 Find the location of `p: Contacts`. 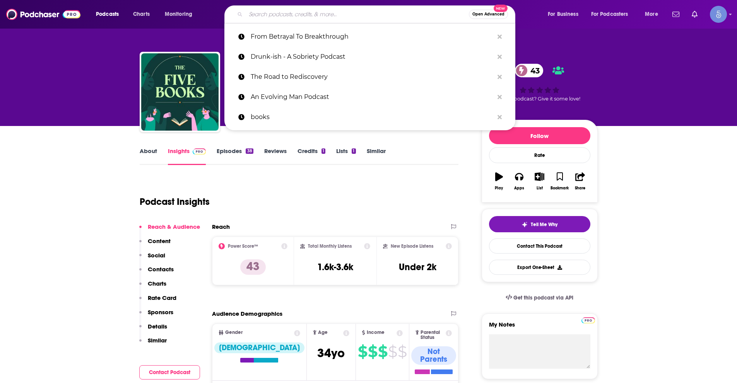

p: Contacts is located at coordinates (161, 269).